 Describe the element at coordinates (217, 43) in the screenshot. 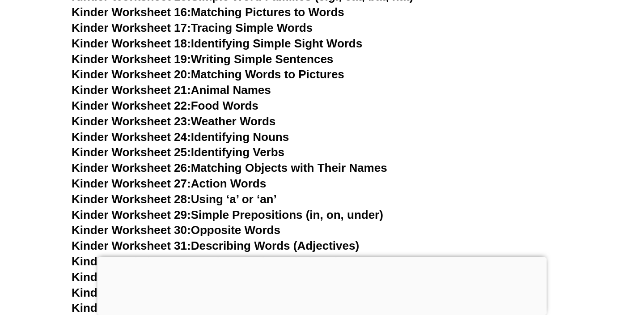

I see `a: Kinder Worksheet 18:Identifying Simple Sight Words` at that location.